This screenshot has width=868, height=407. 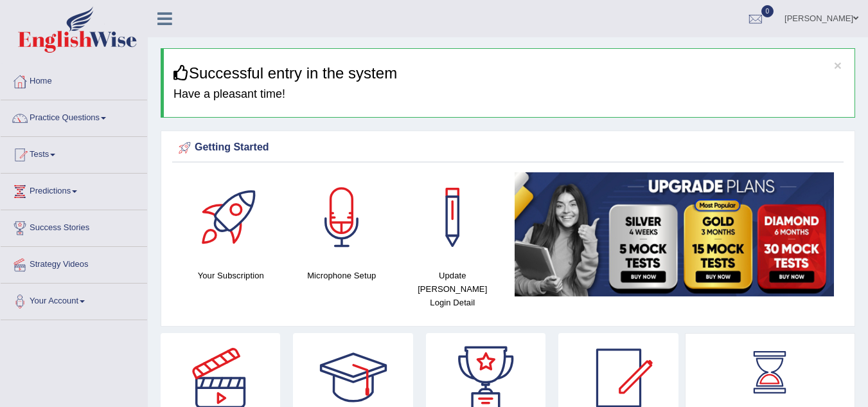 I want to click on div: Getting Started, so click(x=507, y=148).